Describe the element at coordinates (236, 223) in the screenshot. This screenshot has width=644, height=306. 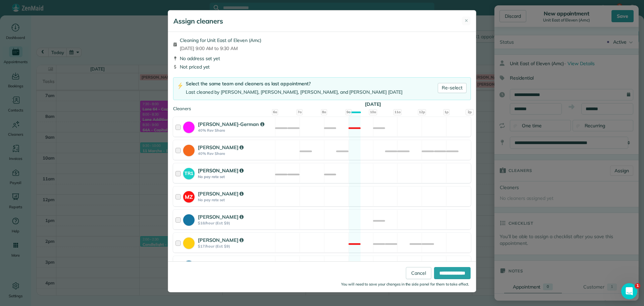
I see `strong: $18/hour (Est: $9)` at that location.